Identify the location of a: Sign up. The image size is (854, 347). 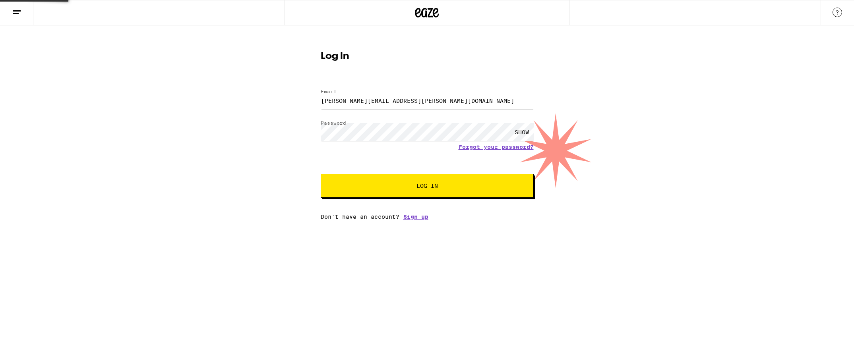
(416, 217).